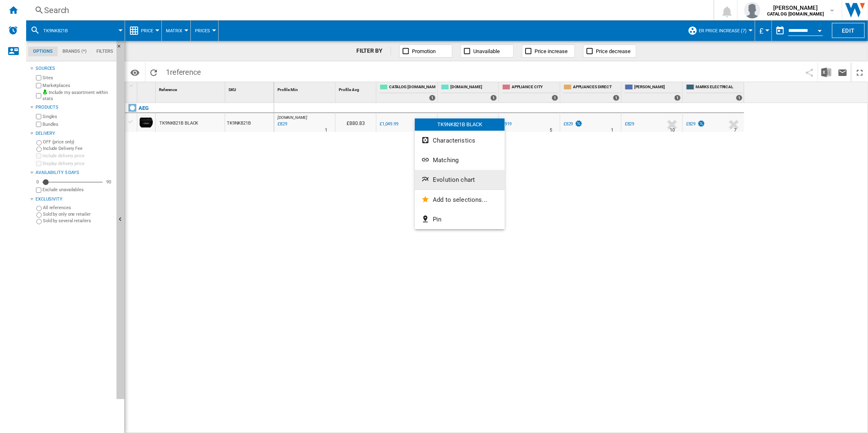 This screenshot has width=868, height=433. I want to click on button: Pin..., so click(460, 219).